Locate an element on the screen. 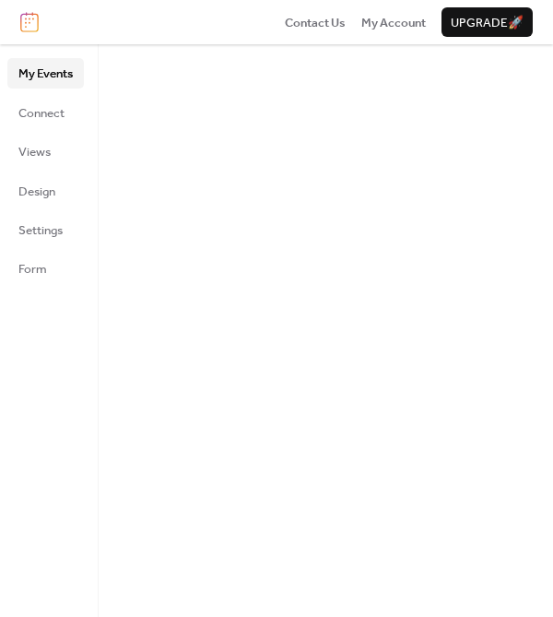 The width and height of the screenshot is (553, 617). a: Contact Us is located at coordinates (315, 22).